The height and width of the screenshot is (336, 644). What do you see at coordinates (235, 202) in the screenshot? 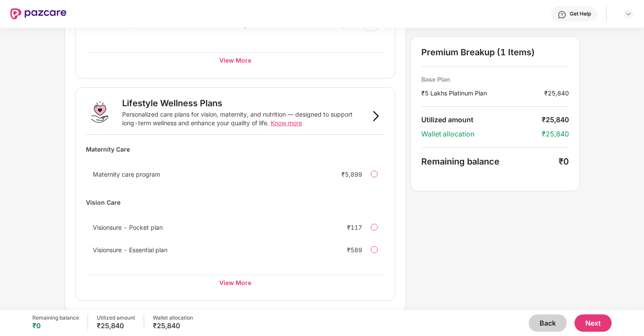
I see `div: Vision Care` at bounding box center [235, 202].